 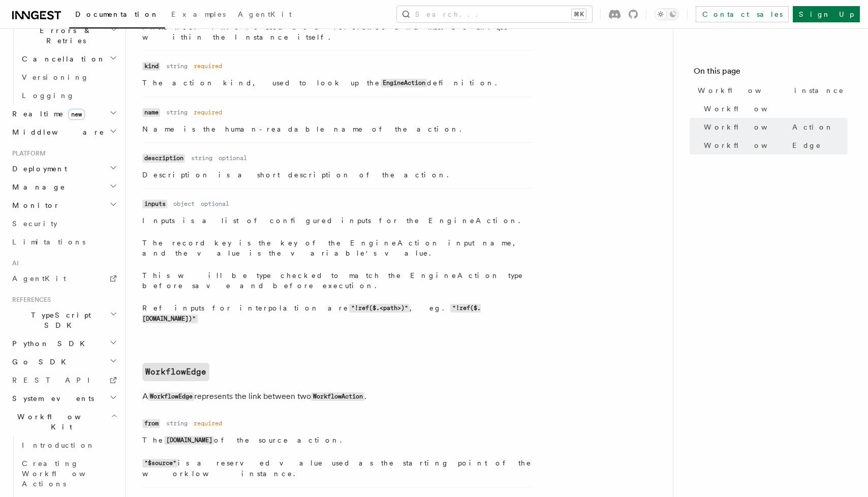 I want to click on span: Cancellation, so click(x=62, y=59).